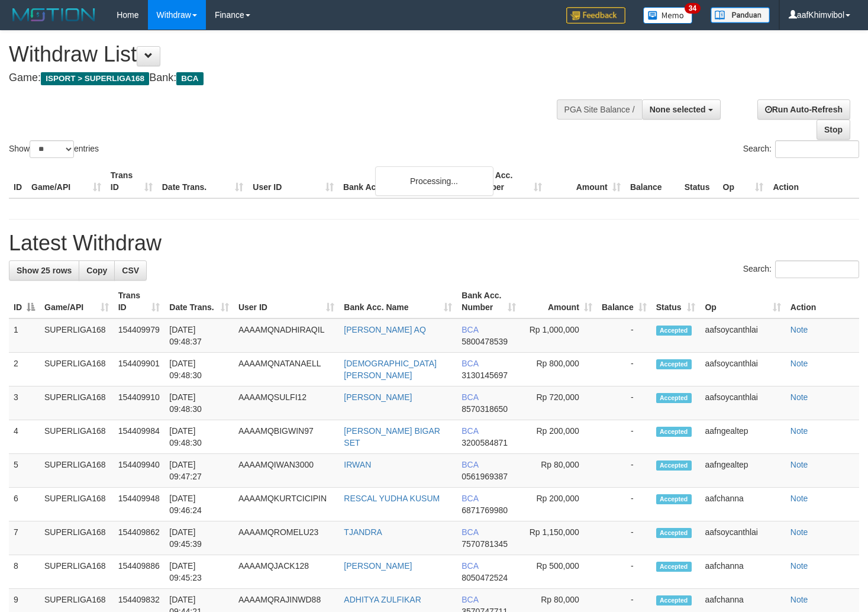 This screenshot has height=612, width=868. What do you see at coordinates (559, 471) in the screenshot?
I see `td: Rp 80,000` at bounding box center [559, 471].